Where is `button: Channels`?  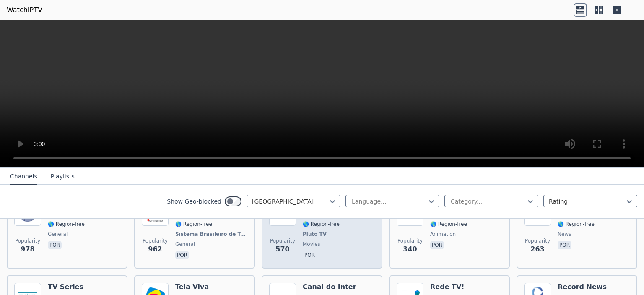
button: Channels is located at coordinates (24, 177).